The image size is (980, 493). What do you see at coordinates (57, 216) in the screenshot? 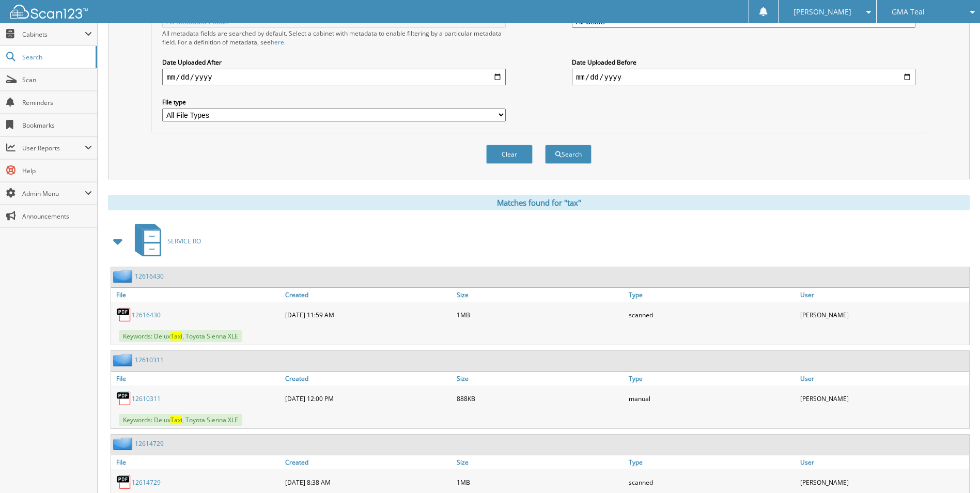
I see `span: Announcements` at bounding box center [57, 216].